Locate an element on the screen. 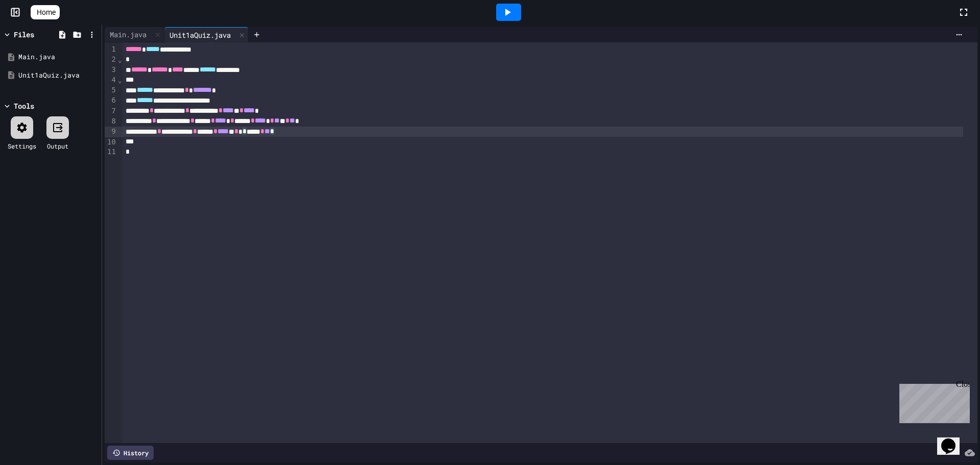 This screenshot has width=980, height=465. div: 3 is located at coordinates (111, 70).